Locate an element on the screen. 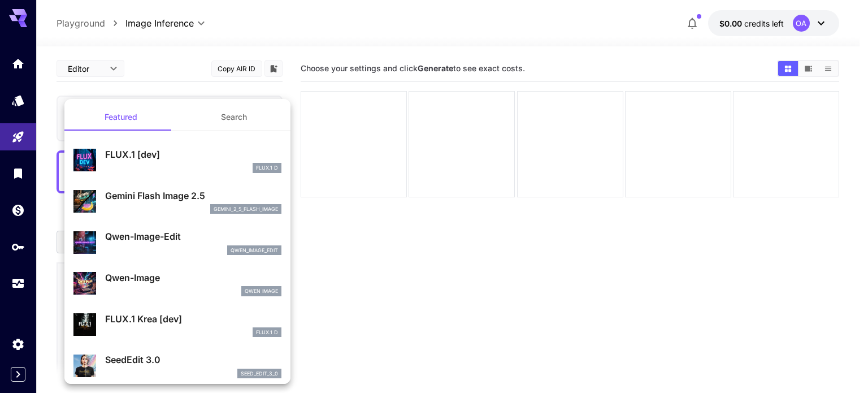  div: SeedEdit 3.0seed_edit_3_0 is located at coordinates (177, 365).